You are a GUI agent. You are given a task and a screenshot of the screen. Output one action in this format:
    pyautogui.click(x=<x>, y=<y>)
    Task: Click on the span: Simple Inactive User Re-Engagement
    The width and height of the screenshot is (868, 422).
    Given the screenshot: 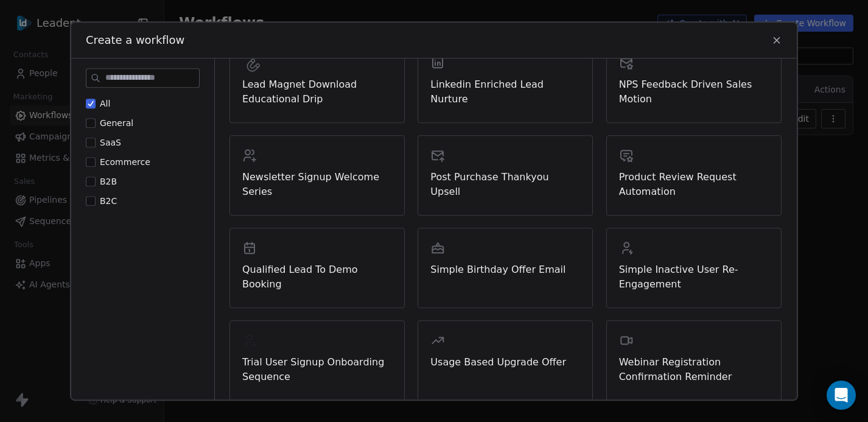 What is the action you would take?
    pyautogui.click(x=694, y=278)
    